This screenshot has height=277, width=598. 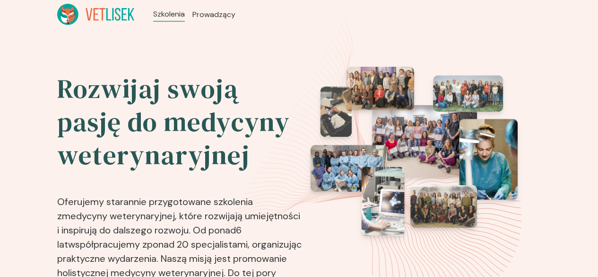 I want to click on a: Szkolenia, so click(x=169, y=14).